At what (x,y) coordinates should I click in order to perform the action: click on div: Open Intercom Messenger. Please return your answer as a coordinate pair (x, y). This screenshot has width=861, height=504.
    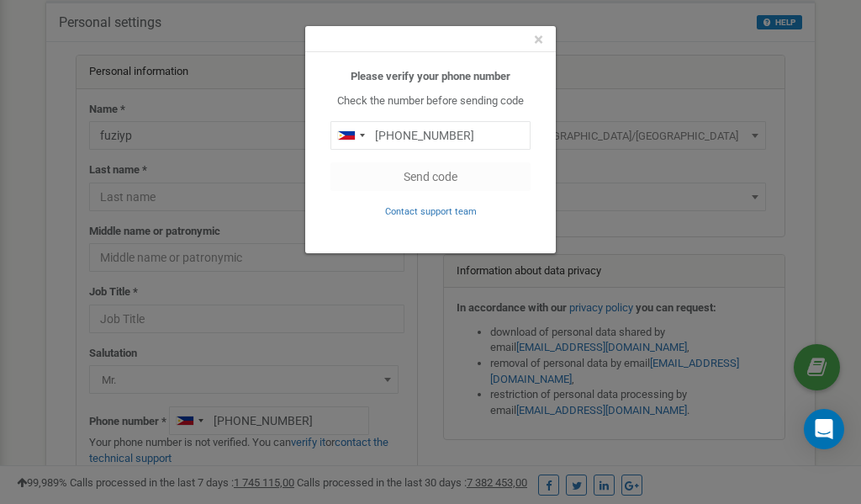
    Looking at the image, I should click on (824, 429).